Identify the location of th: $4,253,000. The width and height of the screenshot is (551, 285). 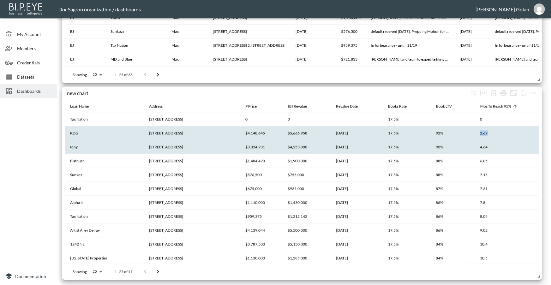
(307, 147).